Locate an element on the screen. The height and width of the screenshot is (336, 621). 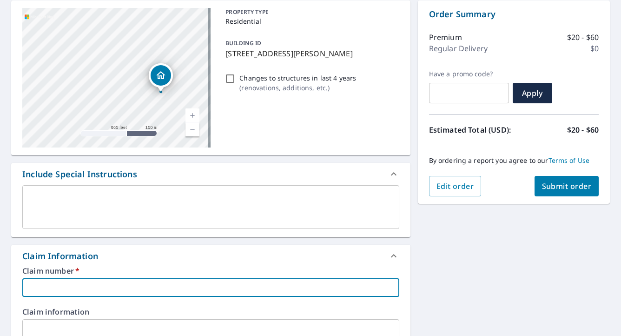
p: PROPERTY TYPE is located at coordinates (310, 12).